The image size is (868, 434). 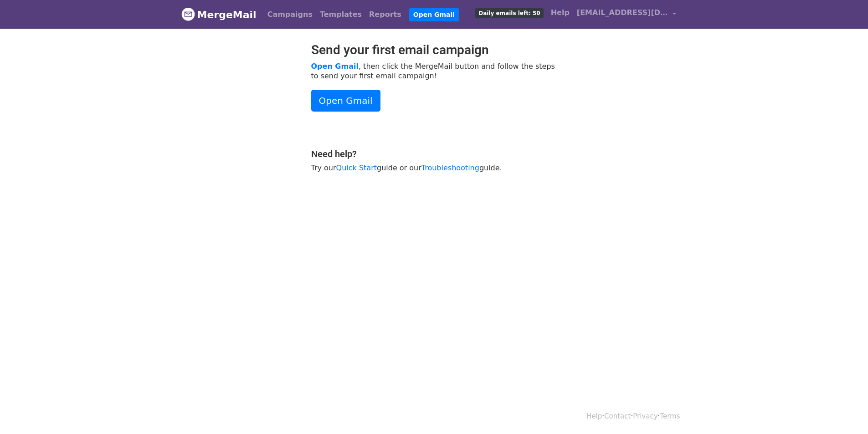 I want to click on a: Daily emails left: 50, so click(x=509, y=13).